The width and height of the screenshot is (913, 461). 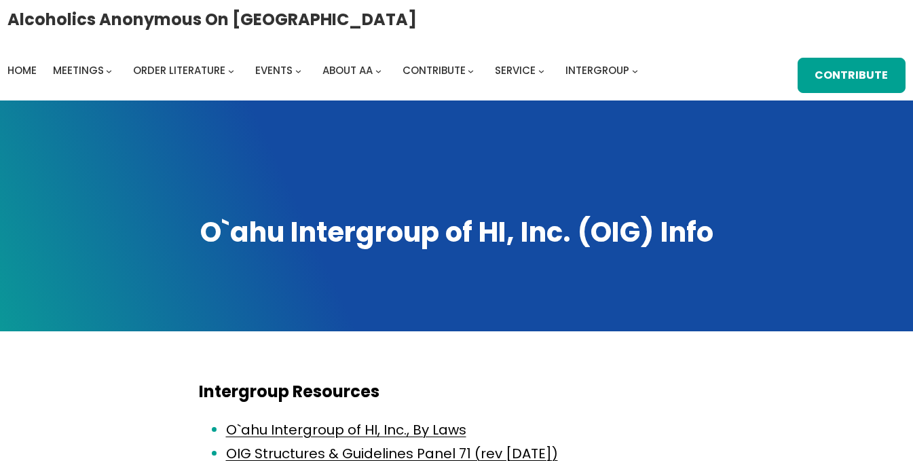 I want to click on a: Events, so click(x=274, y=71).